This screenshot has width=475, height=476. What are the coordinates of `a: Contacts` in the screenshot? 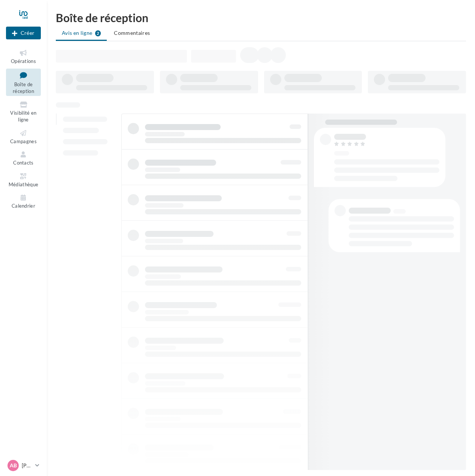 It's located at (23, 158).